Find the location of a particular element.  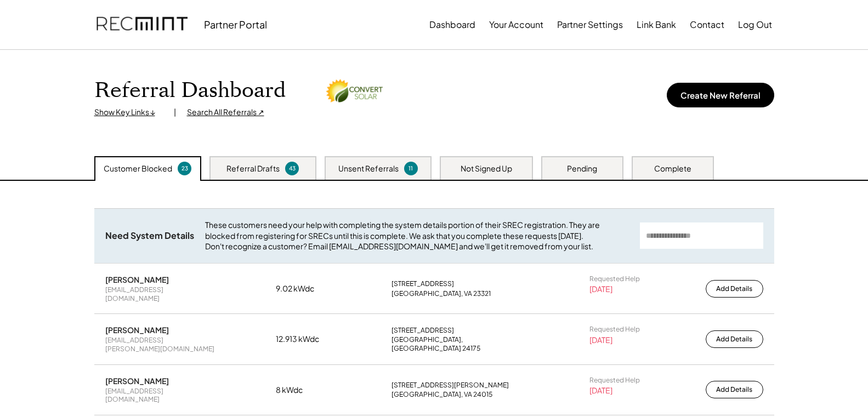

div: 8 kWdc is located at coordinates (303, 390).